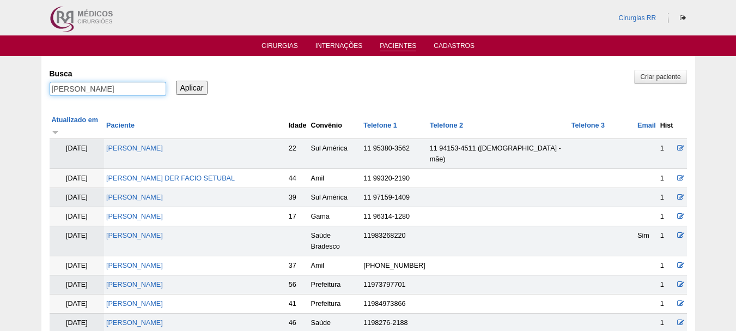 The height and width of the screenshot is (331, 736). I want to click on td: 56, so click(298, 284).